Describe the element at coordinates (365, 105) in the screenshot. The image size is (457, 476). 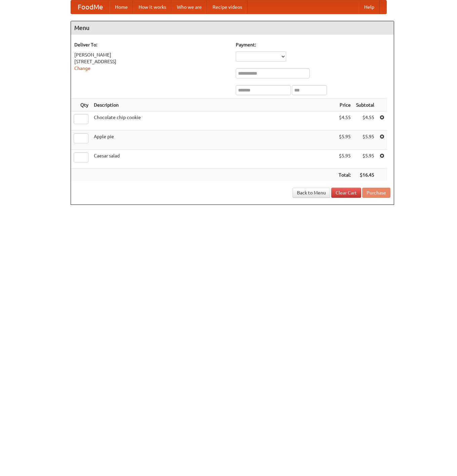
I see `th: Subtotal` at that location.